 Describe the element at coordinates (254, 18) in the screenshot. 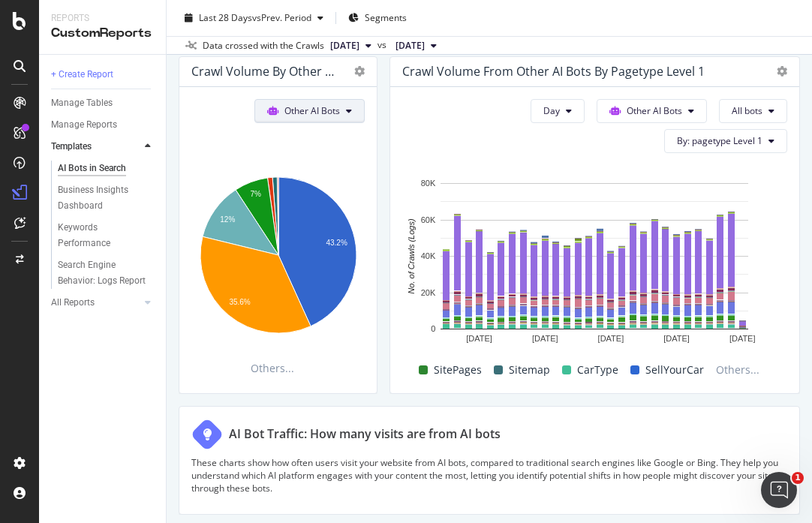

I see `button: Last 28 DaysvsPrev. Period` at that location.